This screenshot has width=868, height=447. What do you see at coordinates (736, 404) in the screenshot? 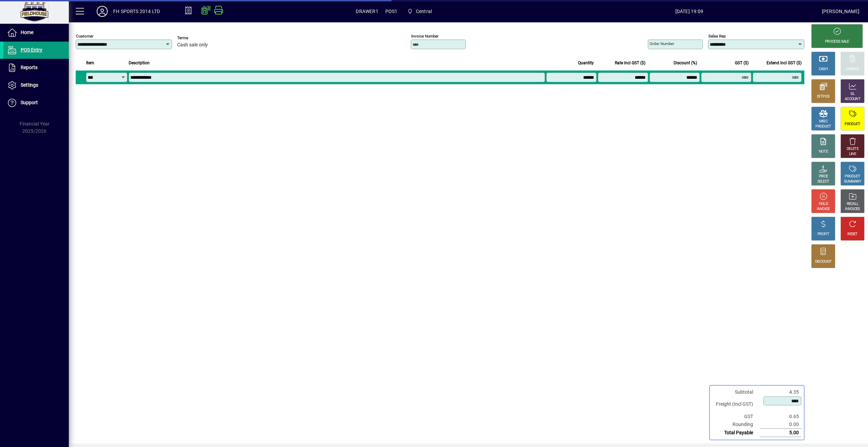
I see `td: Freight (Incl GST)` at bounding box center [736, 404].